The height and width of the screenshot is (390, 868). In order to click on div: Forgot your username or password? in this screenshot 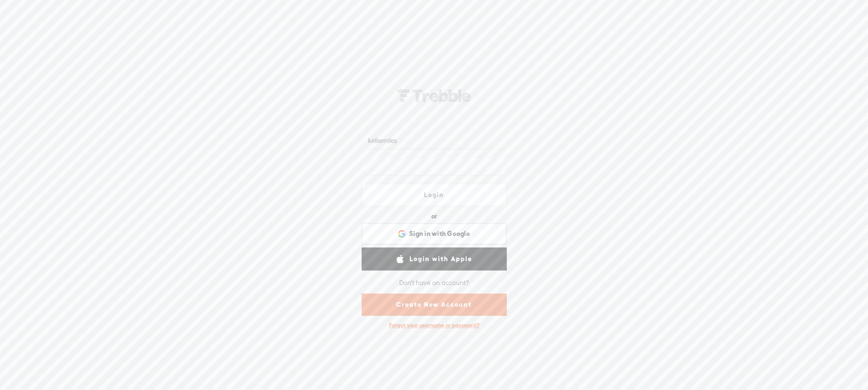, I will do `click(434, 325)`.